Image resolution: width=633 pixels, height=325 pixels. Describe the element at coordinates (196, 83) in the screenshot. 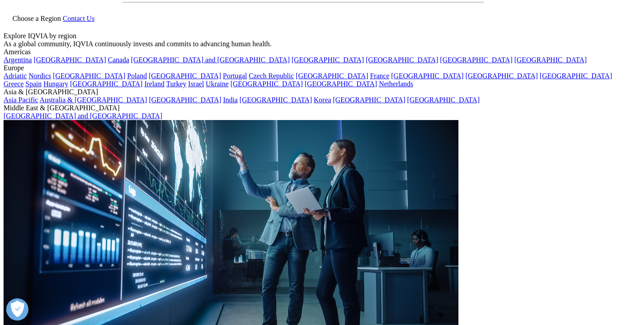

I see `a: Israel` at that location.